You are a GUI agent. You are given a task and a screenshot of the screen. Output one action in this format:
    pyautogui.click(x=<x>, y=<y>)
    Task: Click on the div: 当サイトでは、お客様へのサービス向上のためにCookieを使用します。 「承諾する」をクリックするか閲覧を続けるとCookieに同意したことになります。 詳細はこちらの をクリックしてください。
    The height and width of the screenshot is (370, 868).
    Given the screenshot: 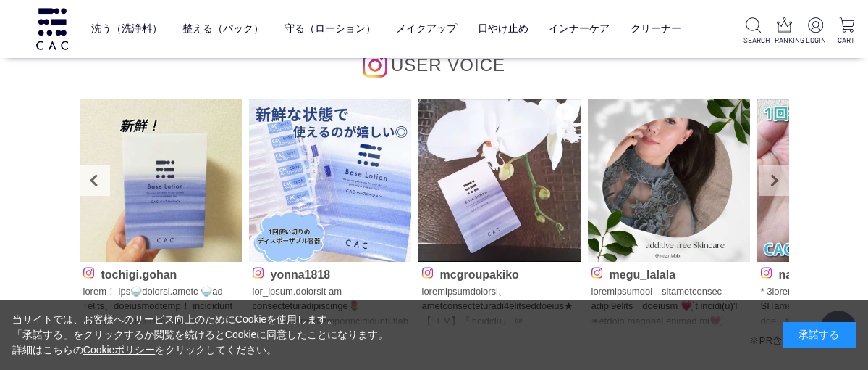 What is the action you would take?
    pyautogui.click(x=201, y=335)
    